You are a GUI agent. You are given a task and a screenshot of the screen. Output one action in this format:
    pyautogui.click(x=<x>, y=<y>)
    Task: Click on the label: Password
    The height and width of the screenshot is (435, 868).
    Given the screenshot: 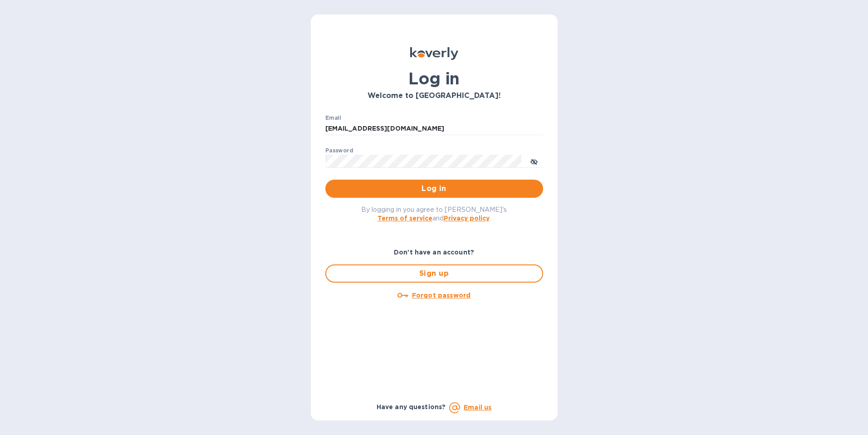 What is the action you would take?
    pyautogui.click(x=339, y=151)
    